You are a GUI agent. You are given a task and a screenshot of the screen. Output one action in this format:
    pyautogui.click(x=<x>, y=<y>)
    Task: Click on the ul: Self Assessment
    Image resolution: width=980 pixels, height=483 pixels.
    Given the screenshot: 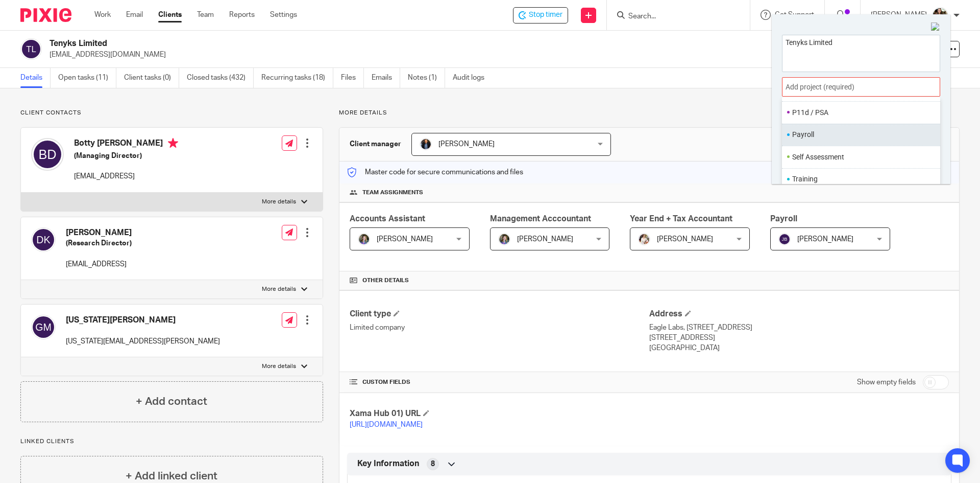 What is the action you would take?
    pyautogui.click(x=861, y=156)
    